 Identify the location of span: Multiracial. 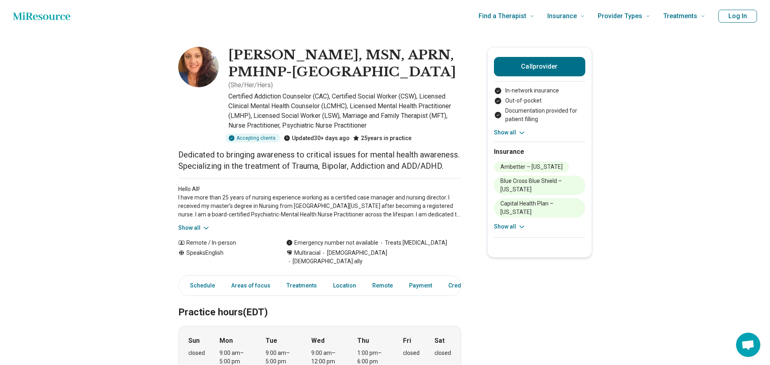
(307, 253).